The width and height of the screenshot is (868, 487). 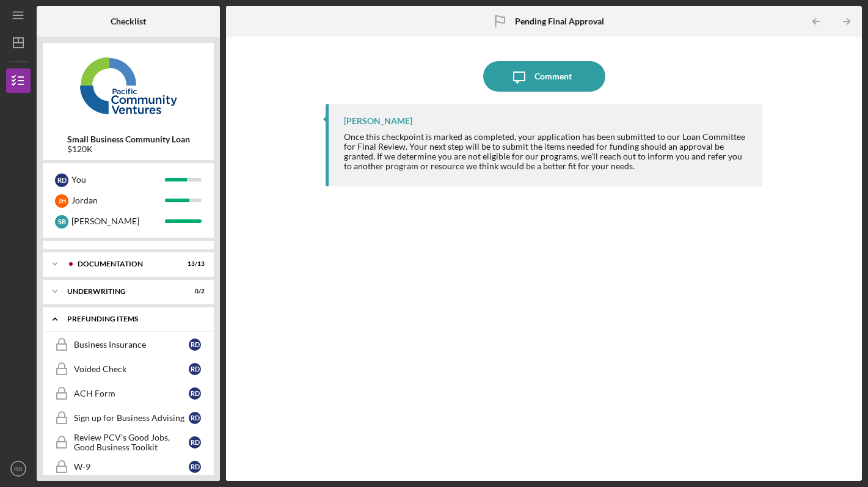 I want to click on a: ACH FormRD, so click(x=129, y=394).